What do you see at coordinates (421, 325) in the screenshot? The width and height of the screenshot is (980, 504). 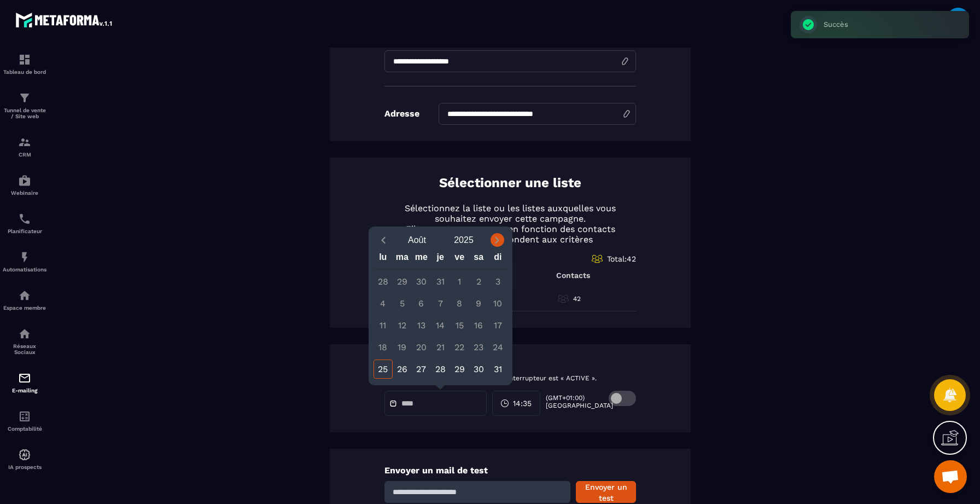 I see `div: 13` at bounding box center [421, 325].